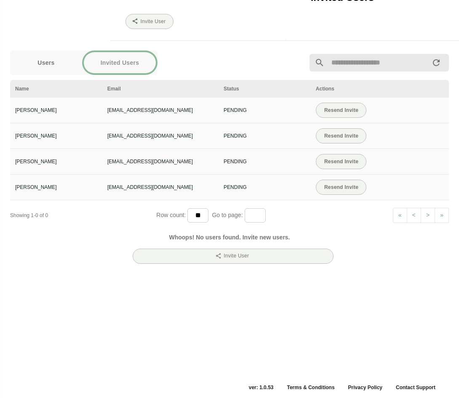 The image size is (459, 398). Describe the element at coordinates (119, 63) in the screenshot. I see `button: Invited Users` at that location.